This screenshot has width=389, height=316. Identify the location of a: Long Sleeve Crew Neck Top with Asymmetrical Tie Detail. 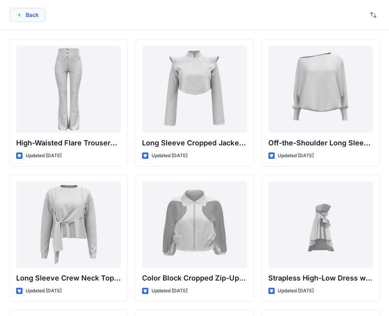
(68, 225).